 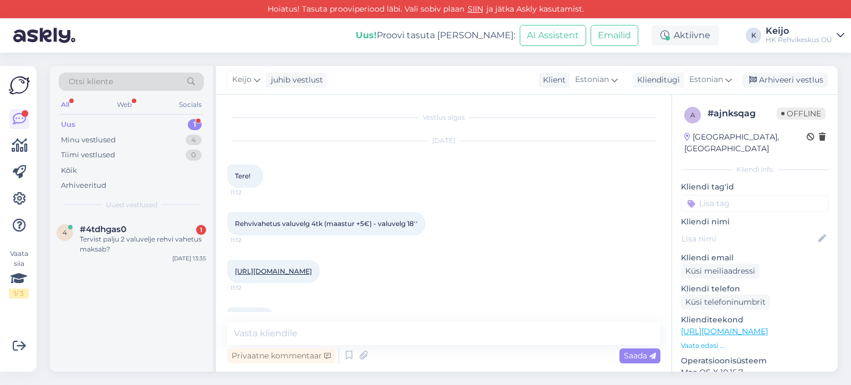 I want to click on div: Keijo, so click(x=799, y=31).